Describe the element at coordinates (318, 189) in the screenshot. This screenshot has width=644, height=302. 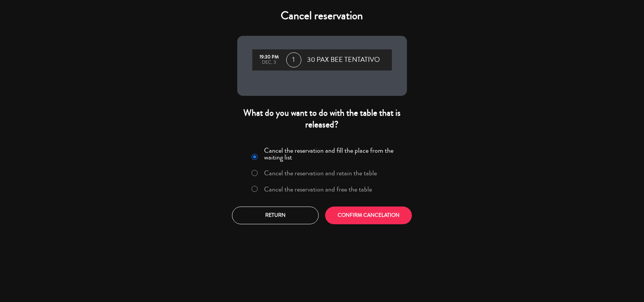
I see `label: Cancel the reservation and free the table` at that location.